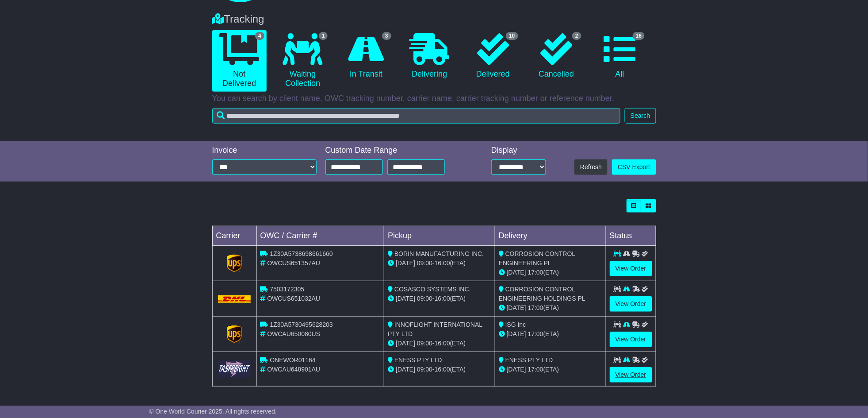 The width and height of the screenshot is (868, 418). Describe the element at coordinates (212, 411) in the screenshot. I see `span: © One World Courier 2025. All rights reserved.` at that location.